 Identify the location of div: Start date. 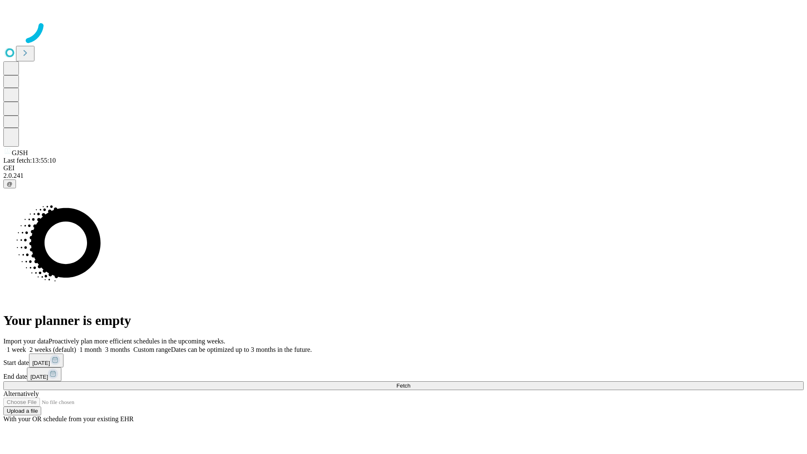
(403, 360).